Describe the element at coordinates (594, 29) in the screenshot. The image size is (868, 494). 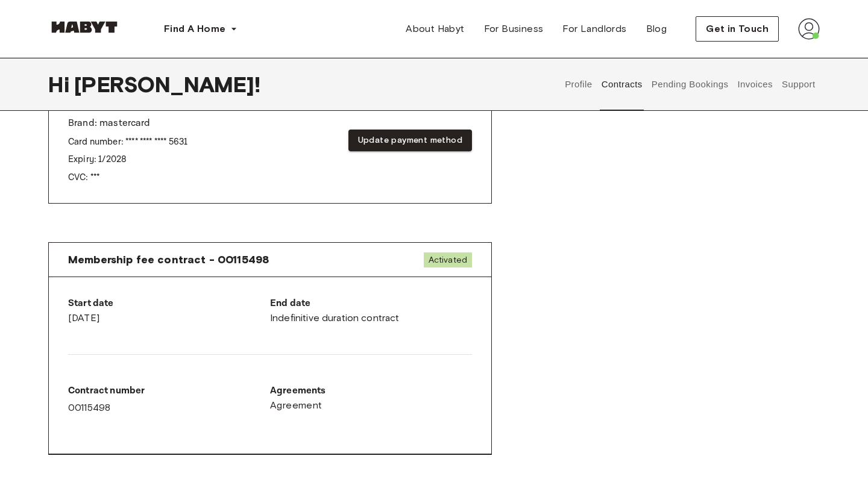
I see `span: For Landlords` at that location.